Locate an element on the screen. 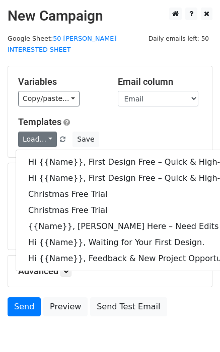 The image size is (220, 352). a: Preview is located at coordinates (65, 307).